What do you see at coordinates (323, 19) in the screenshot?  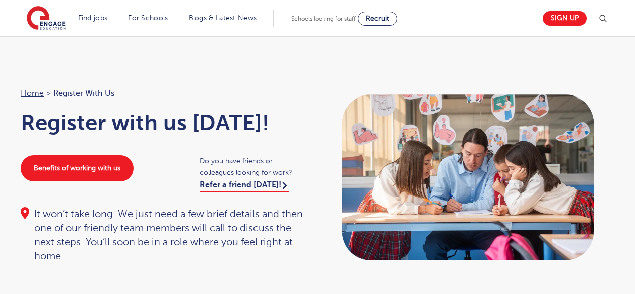 I see `span: Schools looking for staff` at bounding box center [323, 19].